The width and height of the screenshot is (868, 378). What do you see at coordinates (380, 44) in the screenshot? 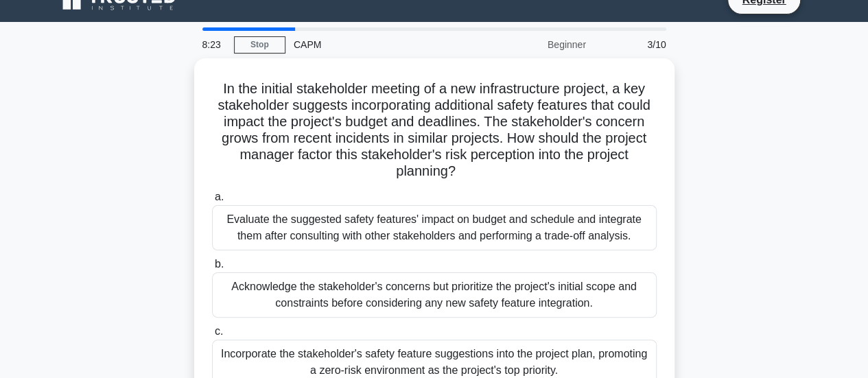
I see `div: CAPM` at bounding box center [380, 44].